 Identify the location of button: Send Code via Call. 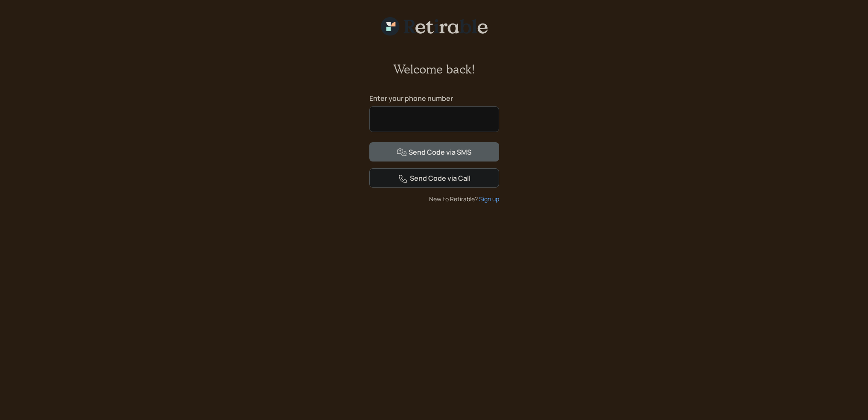
(434, 178).